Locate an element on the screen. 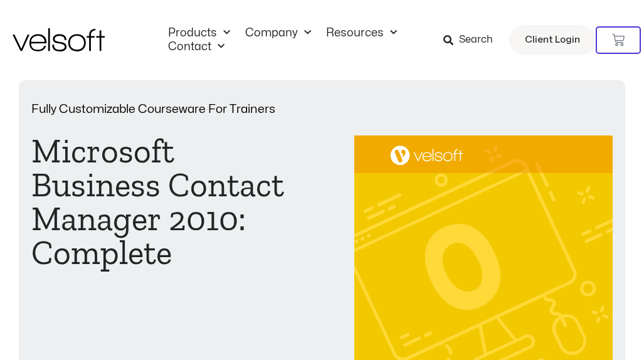 Image resolution: width=644 pixels, height=360 pixels. p: Fully Customizable Courseware For Trainers is located at coordinates (160, 109).